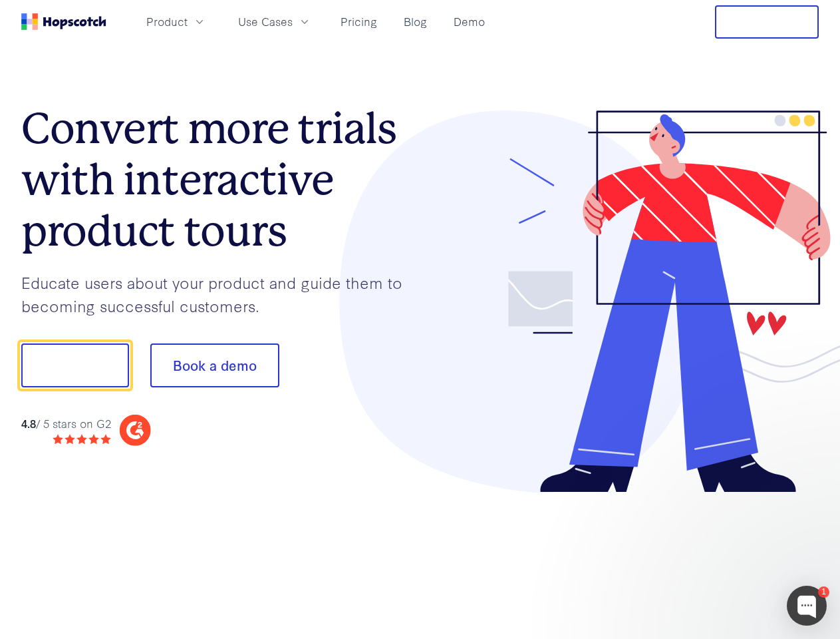 The height and width of the screenshot is (639, 840). What do you see at coordinates (767, 22) in the screenshot?
I see `button: Free Trial` at bounding box center [767, 22].